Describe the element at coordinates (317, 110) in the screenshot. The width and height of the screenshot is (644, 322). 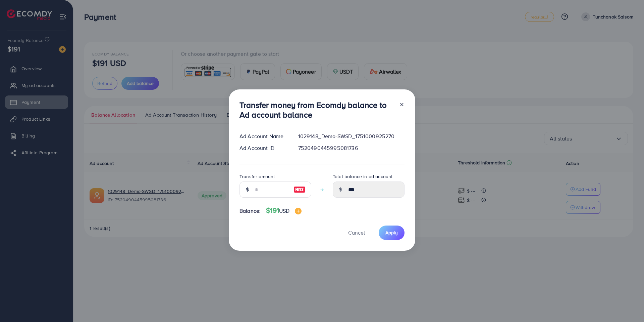
I see `h3: Transfer money from Ecomdy balance to Ad account balance` at that location.